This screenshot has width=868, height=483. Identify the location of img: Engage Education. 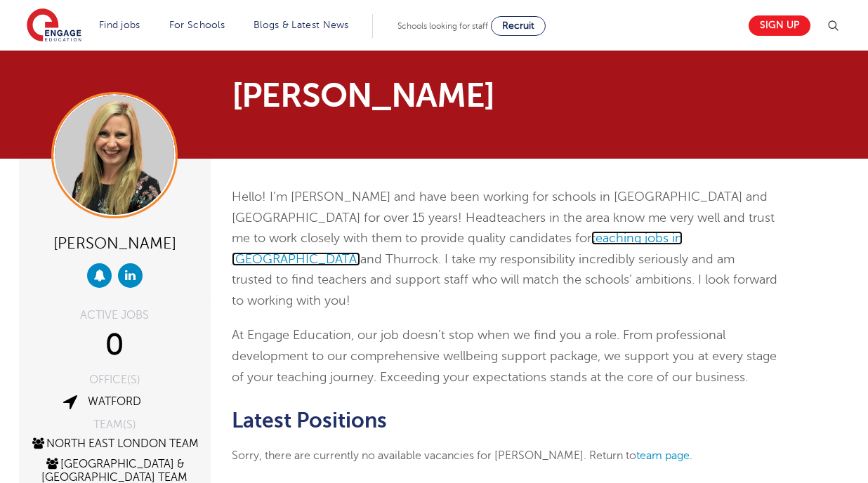
(54, 26).